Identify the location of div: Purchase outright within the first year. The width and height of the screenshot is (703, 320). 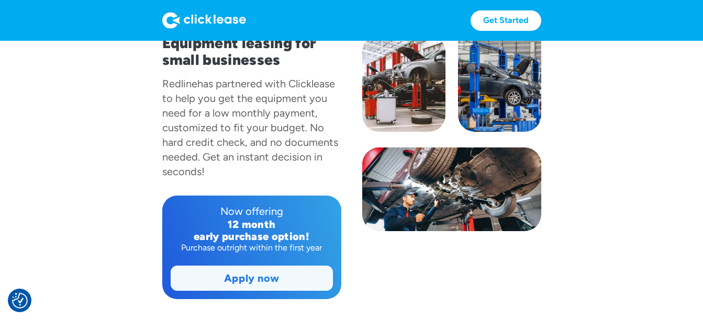
(252, 248).